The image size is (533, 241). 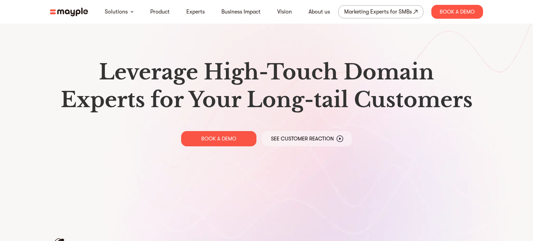 I want to click on a: Solutions, so click(x=116, y=12).